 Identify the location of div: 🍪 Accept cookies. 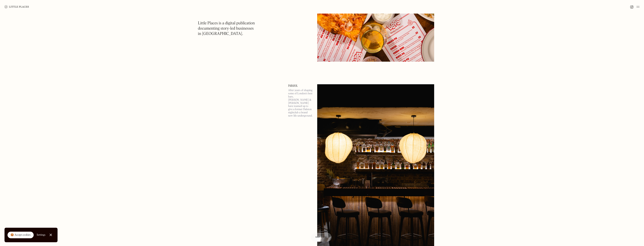
(20, 235).